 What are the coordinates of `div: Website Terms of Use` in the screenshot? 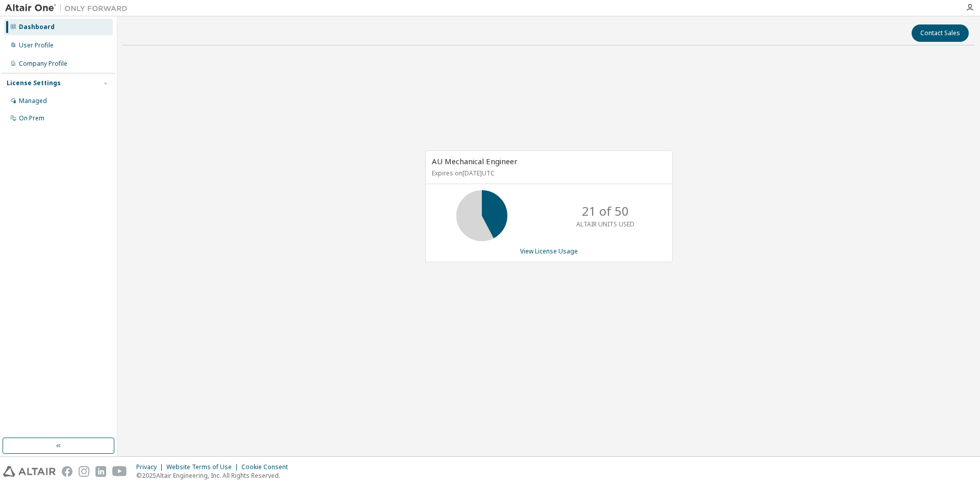 It's located at (204, 467).